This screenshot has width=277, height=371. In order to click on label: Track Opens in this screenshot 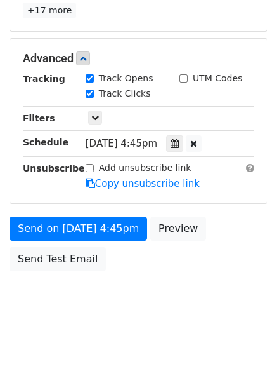, I will do `click(126, 78)`.